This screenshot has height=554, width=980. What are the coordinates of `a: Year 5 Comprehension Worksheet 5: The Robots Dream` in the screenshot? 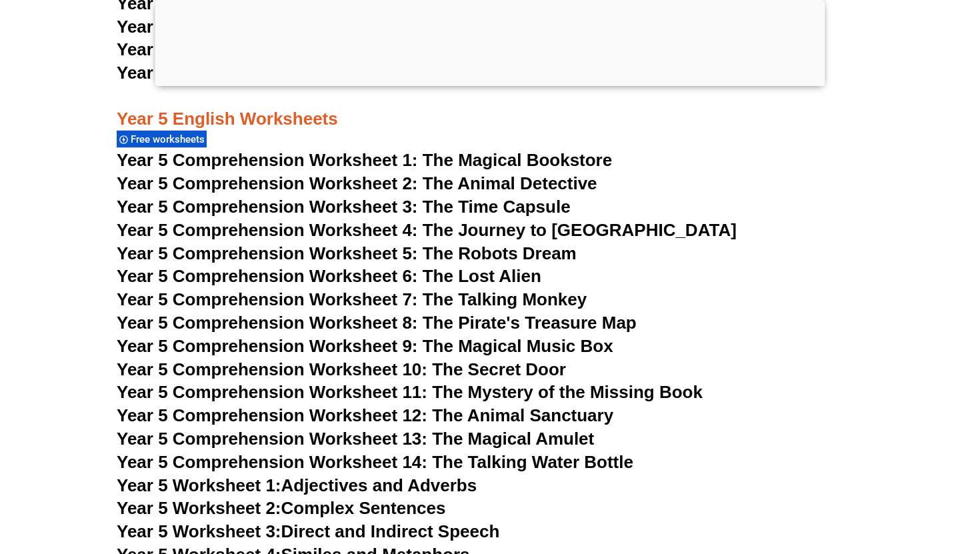 It's located at (347, 254).